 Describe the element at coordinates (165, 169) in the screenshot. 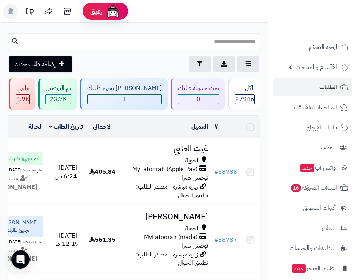

I see `span: MyFatoorah (Apple Pay)` at that location.